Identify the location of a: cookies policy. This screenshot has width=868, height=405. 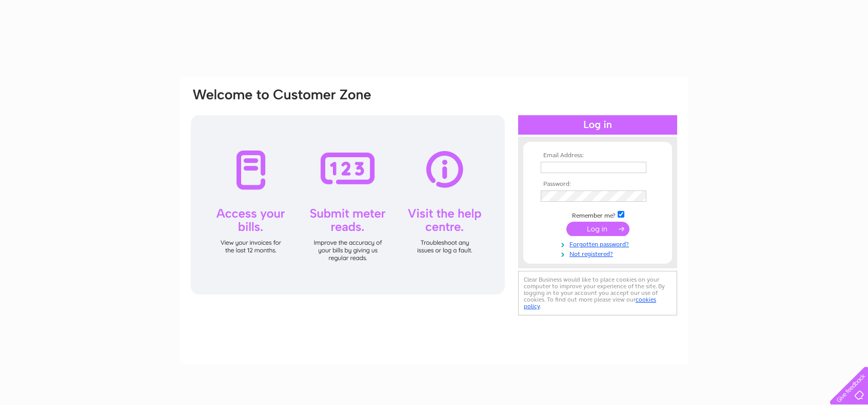
(590, 302).